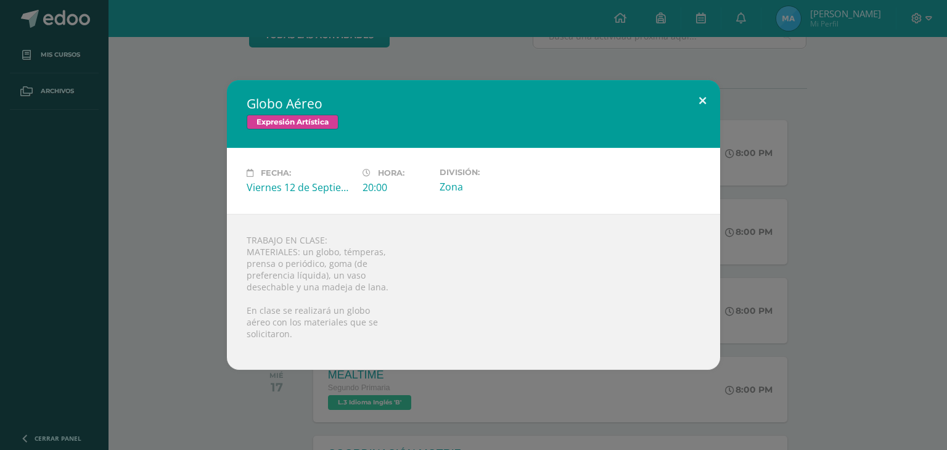 The height and width of the screenshot is (450, 947). I want to click on div: Viernes 12 de Septiembre, so click(300, 187).